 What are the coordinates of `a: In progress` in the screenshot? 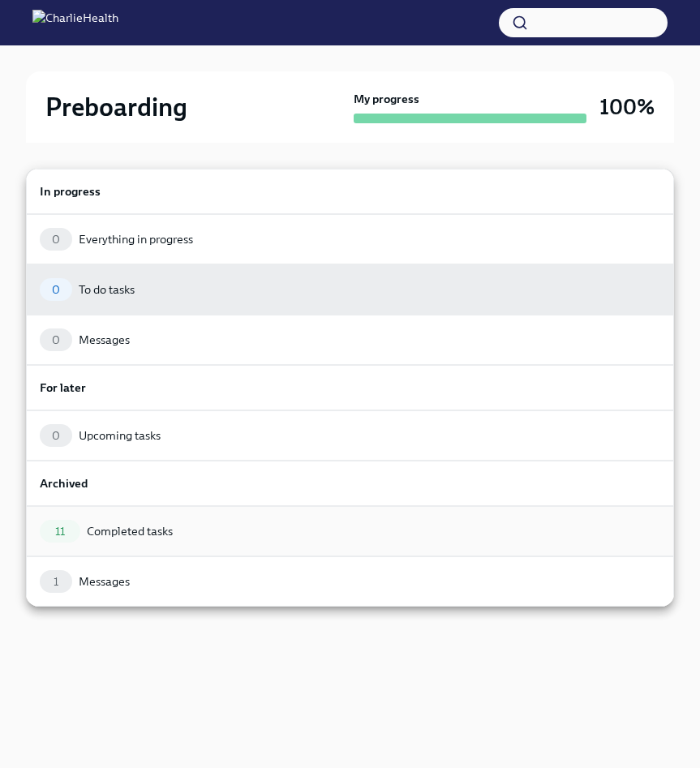 It's located at (350, 191).